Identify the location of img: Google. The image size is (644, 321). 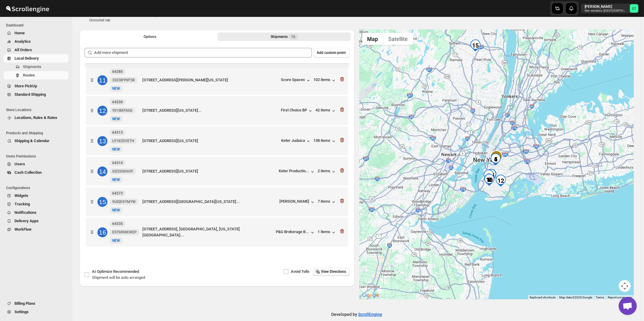
(371, 295).